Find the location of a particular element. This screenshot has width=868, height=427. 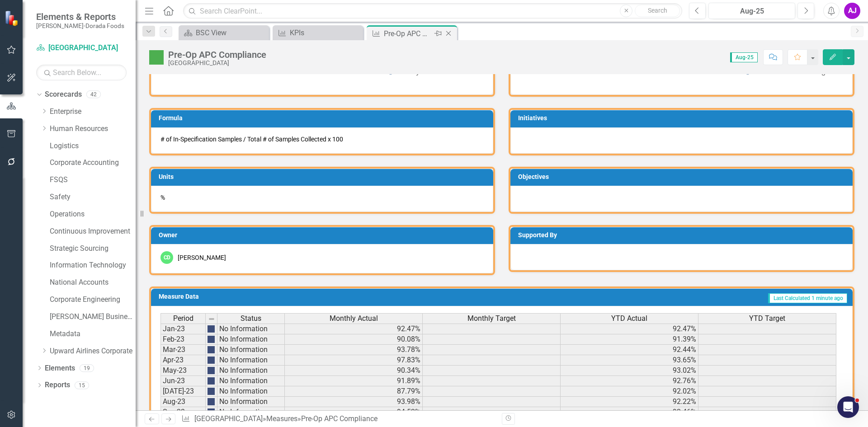

div: BSC View is located at coordinates (231, 33).